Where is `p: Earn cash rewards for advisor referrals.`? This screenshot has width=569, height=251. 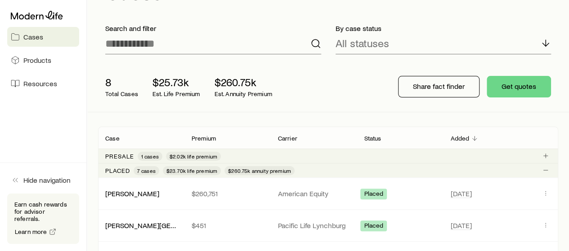 p: Earn cash rewards for advisor referrals. is located at coordinates (43, 212).